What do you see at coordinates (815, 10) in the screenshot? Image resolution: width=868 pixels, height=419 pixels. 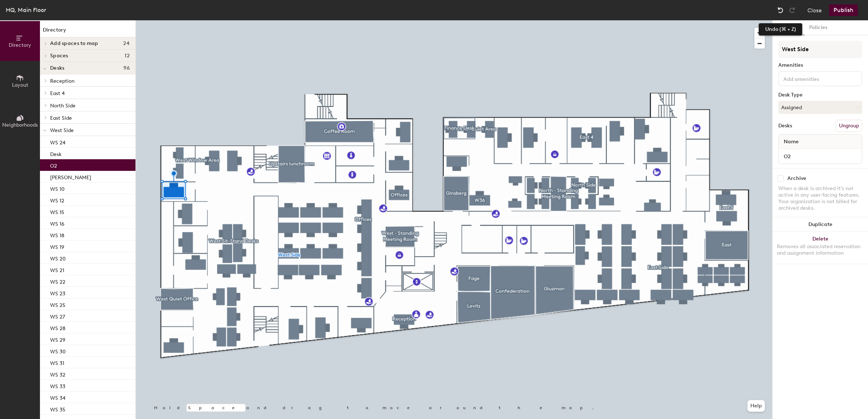 I see `button: Close` at bounding box center [815, 10].